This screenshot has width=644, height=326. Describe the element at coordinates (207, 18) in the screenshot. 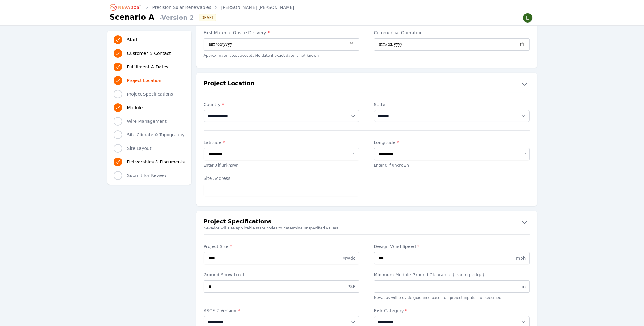

I see `div: DRAFT` at that location.